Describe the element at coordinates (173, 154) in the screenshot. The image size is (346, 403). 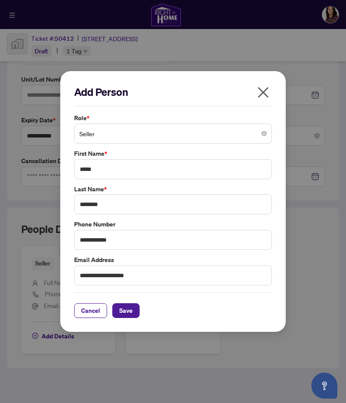
I see `label: First Name` at that location.